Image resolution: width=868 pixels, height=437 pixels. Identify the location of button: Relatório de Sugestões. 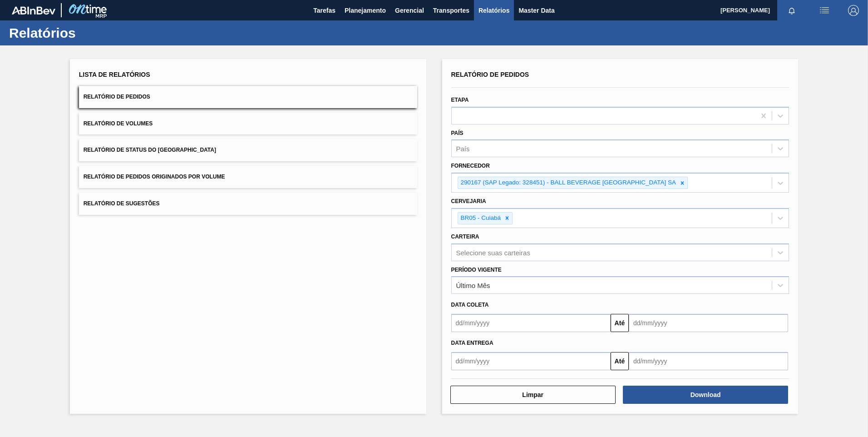
(248, 204).